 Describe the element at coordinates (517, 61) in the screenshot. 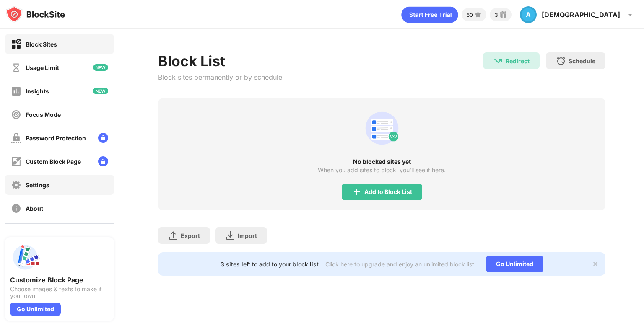

I see `div: Redirect` at that location.